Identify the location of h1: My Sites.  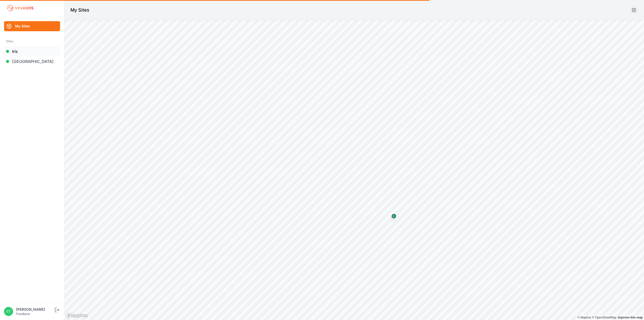
(80, 10).